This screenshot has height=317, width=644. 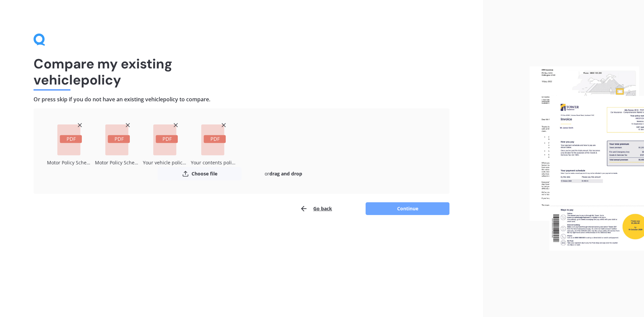 I want to click on h1: Compare my existing vehicle policy, so click(x=241, y=72).